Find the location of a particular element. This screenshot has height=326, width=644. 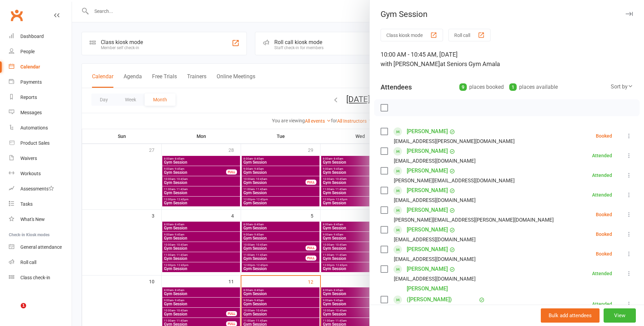

div: places available is located at coordinates (533, 87).